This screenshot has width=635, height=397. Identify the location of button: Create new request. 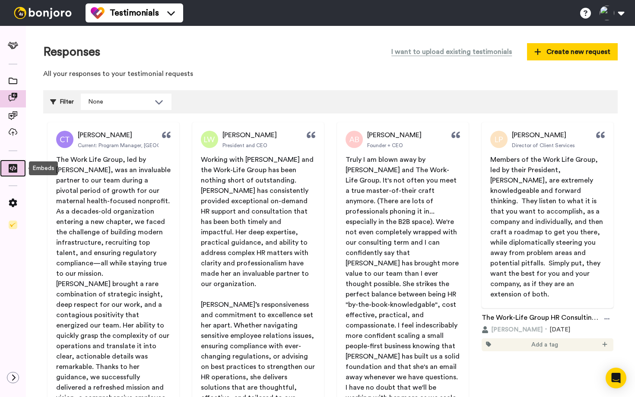
(572, 52).